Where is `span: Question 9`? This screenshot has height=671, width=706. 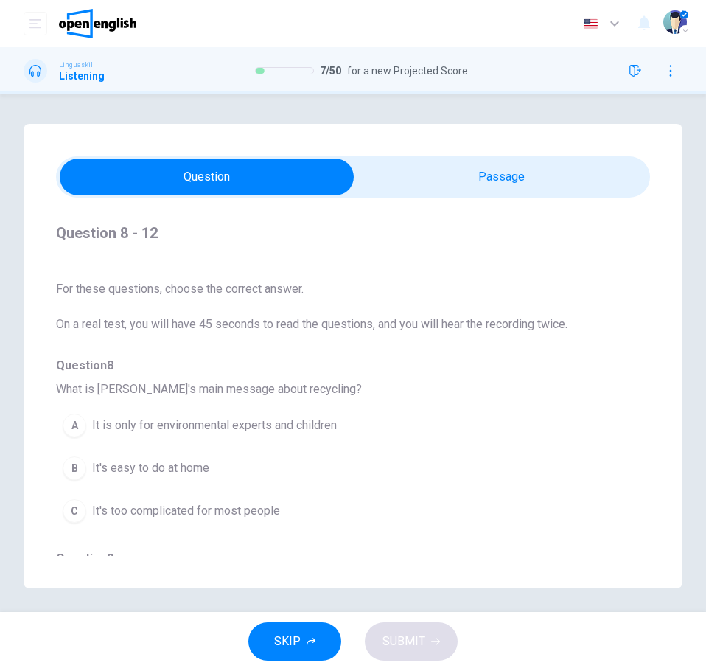 span: Question 9 is located at coordinates (353, 559).